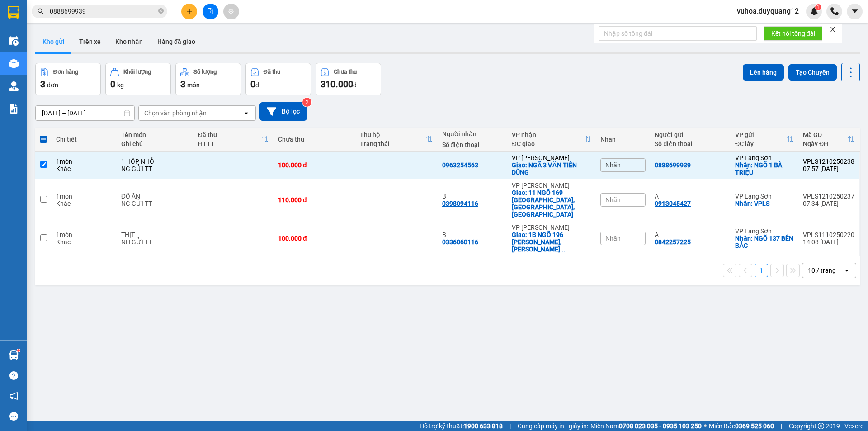  Describe the element at coordinates (833, 29) in the screenshot. I see `span: close` at that location.